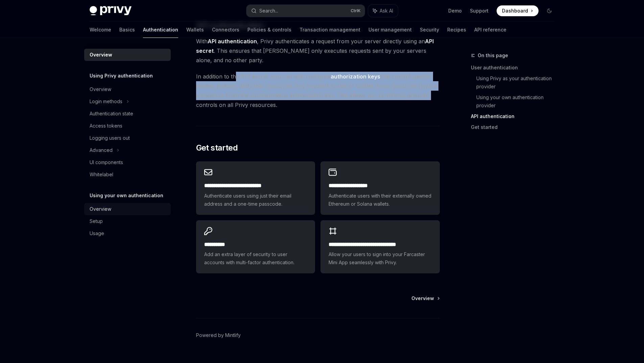  What do you see at coordinates (549, 11) in the screenshot?
I see `button: Toggle dark mode` at bounding box center [549, 11].